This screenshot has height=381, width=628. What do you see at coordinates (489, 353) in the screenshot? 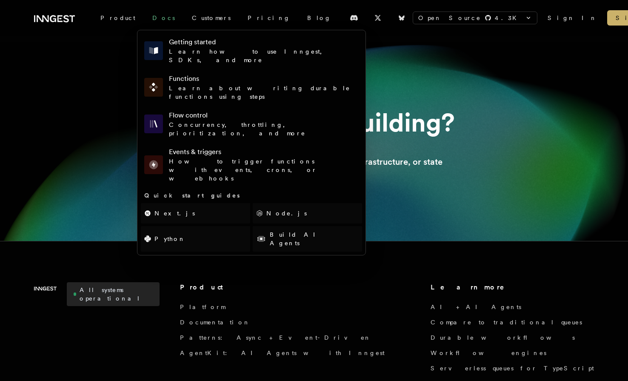
I see `a: Workflow engines` at bounding box center [489, 353].